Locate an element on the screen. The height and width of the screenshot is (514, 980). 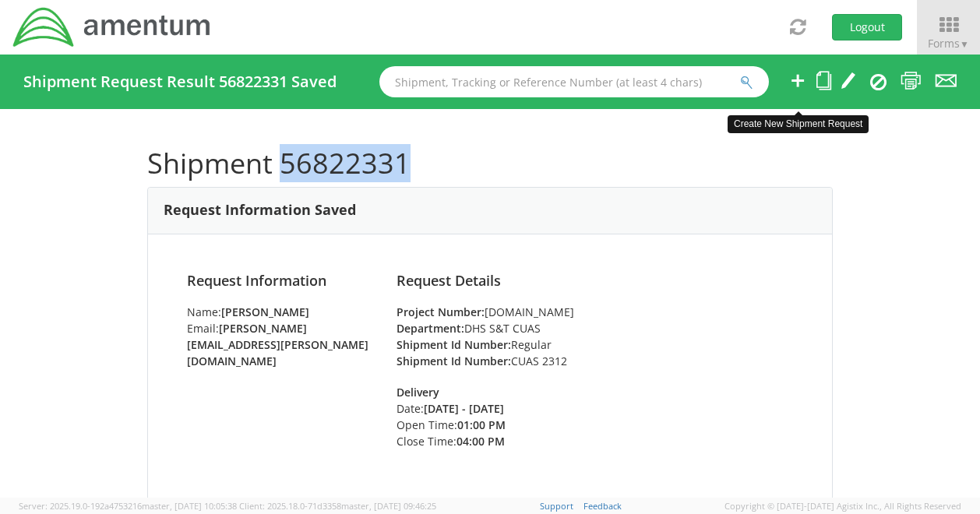
li: Date: is located at coordinates (473, 409).